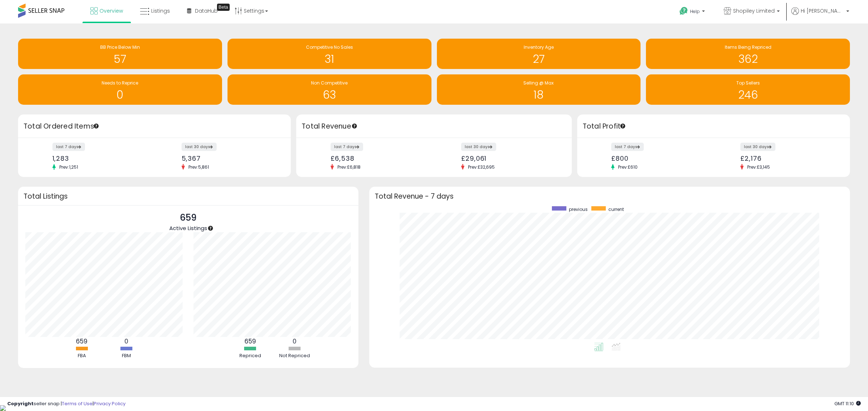 This screenshot has width=868, height=411. I want to click on div: £2,176, so click(789, 159).